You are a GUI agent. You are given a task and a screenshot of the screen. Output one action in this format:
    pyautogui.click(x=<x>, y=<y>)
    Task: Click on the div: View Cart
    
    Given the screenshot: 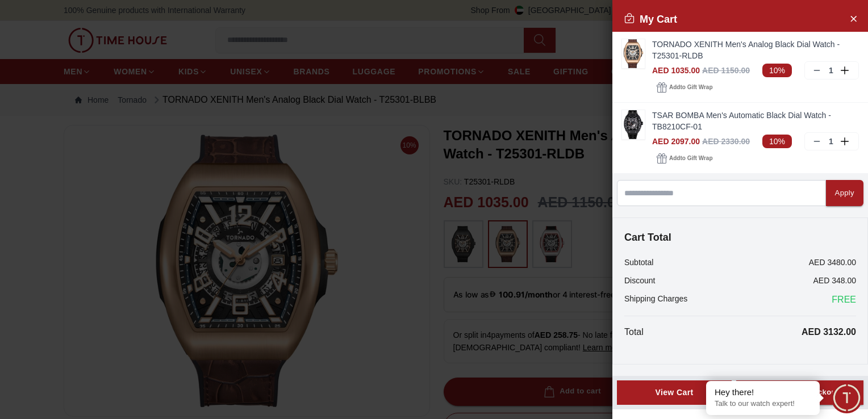 What is the action you would take?
    pyautogui.click(x=674, y=393)
    